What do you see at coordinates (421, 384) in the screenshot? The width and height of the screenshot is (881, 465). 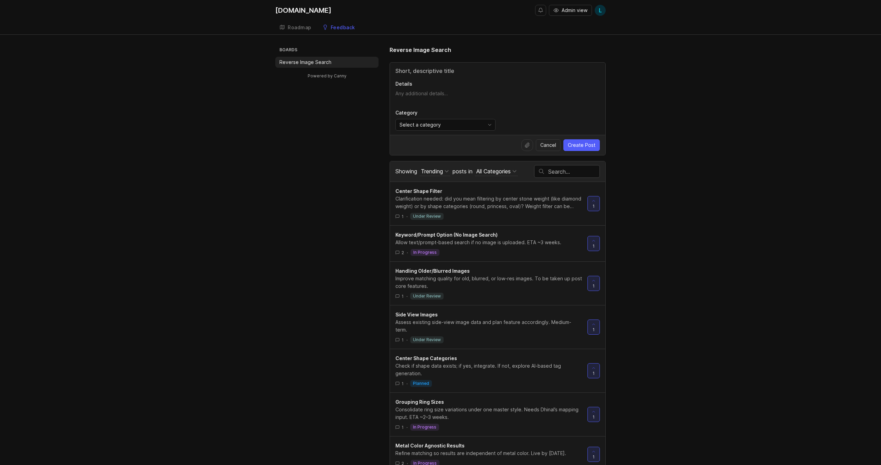 I see `p: planned` at bounding box center [421, 384].